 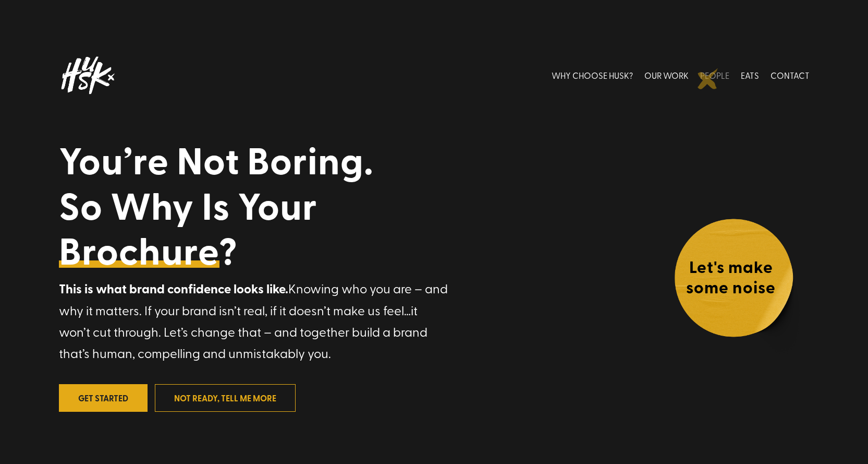 What do you see at coordinates (87, 75) in the screenshot?
I see `img: Husk logo` at bounding box center [87, 75].